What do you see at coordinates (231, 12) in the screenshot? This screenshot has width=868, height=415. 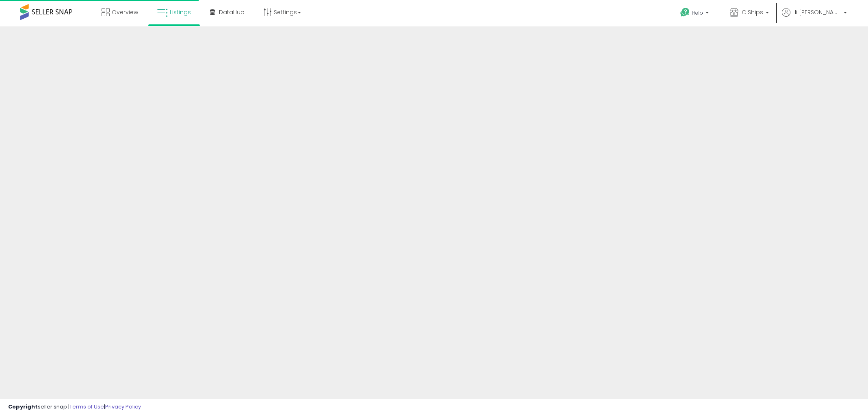 I see `span: DataHub` at bounding box center [231, 12].